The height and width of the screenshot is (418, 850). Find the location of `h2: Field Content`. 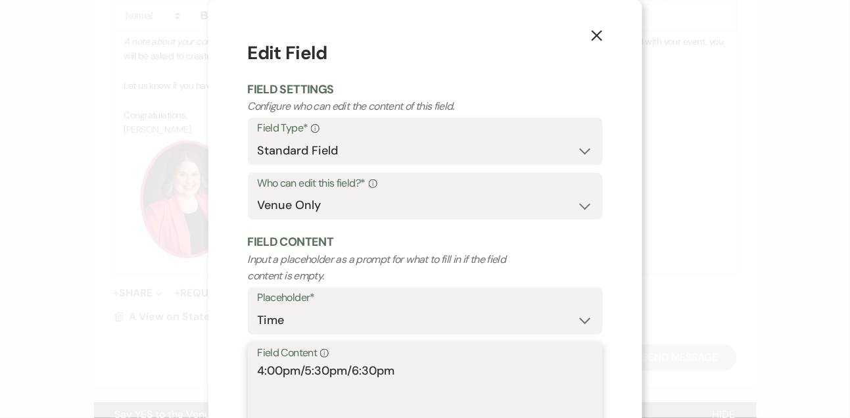

h2: Field Content is located at coordinates (425, 242).